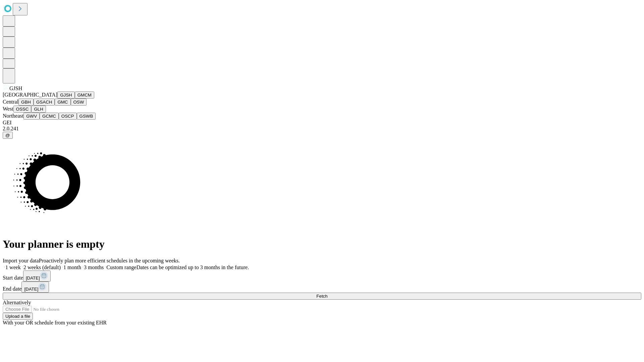  What do you see at coordinates (21, 260) in the screenshot?
I see `span: Import your data` at bounding box center [21, 260].